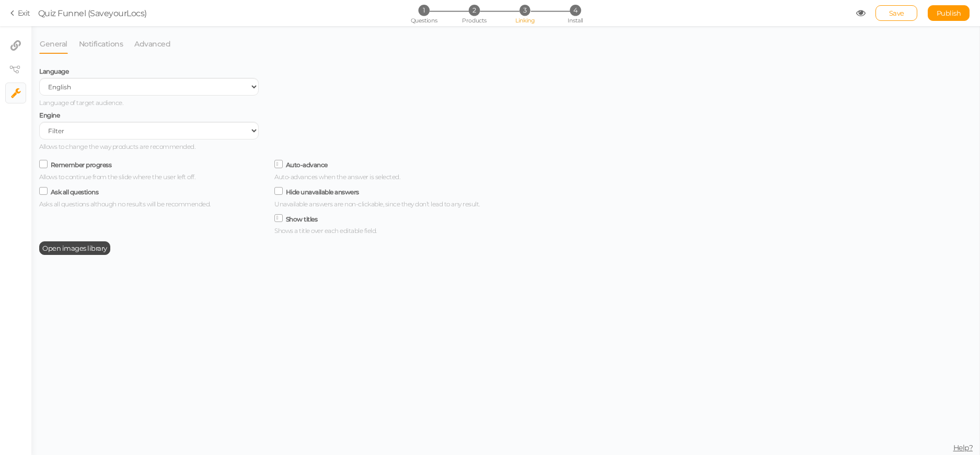  What do you see at coordinates (307, 164) in the screenshot?
I see `label: Auto-advance` at bounding box center [307, 164].